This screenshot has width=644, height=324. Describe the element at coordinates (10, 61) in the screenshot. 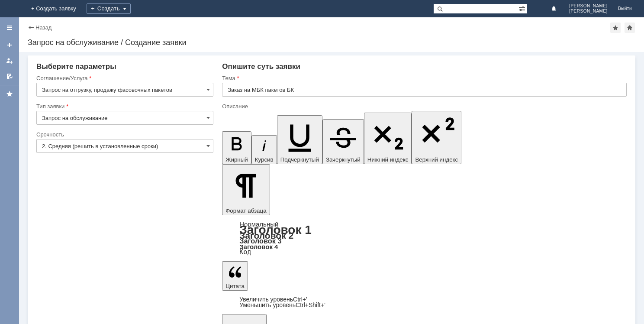

I see `a: Мои заявки` at that location.